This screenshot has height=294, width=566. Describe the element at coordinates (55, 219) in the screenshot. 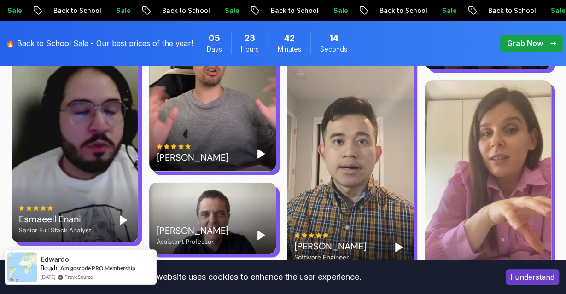

I see `div: Esmaeeil Enani` at that location.